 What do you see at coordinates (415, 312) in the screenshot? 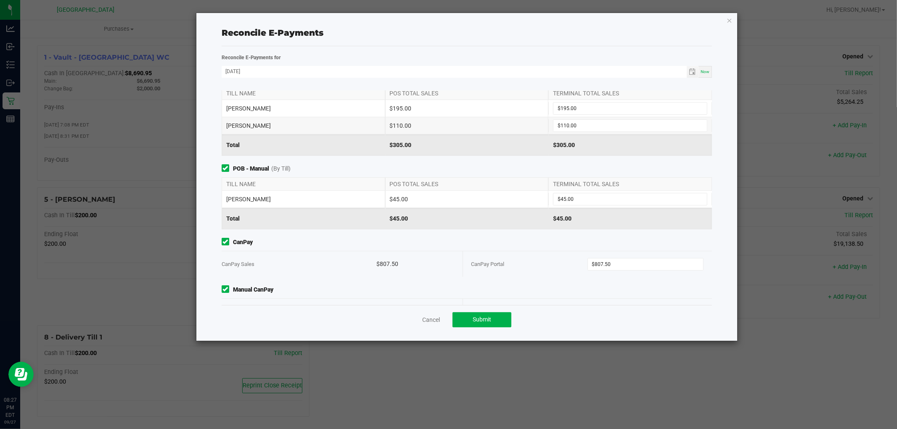
I see `div: $302.00` at bounding box center [415, 312].